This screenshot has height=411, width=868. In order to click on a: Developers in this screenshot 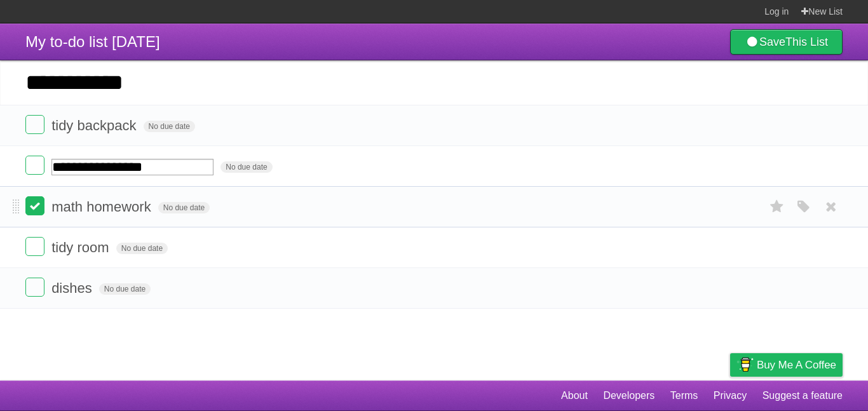, I will do `click(628, 396)`.